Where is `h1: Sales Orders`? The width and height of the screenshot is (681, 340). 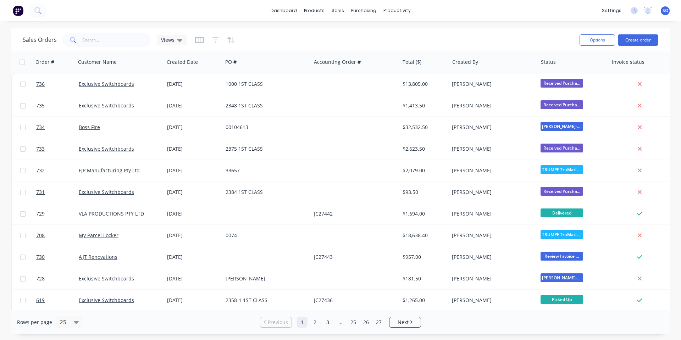 h1: Sales Orders is located at coordinates (40, 40).